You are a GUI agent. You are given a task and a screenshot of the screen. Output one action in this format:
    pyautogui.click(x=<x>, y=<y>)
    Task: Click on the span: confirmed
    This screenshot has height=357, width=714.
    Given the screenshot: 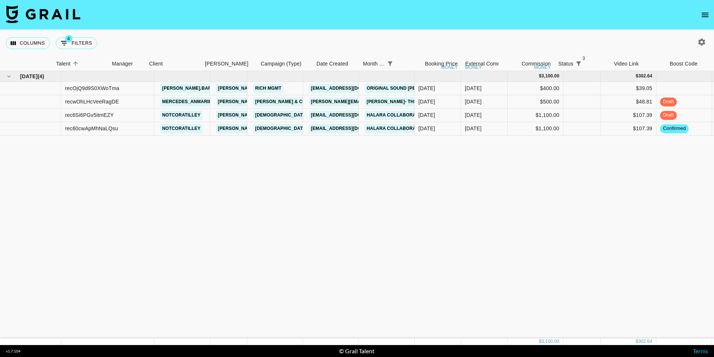 What is the action you would take?
    pyautogui.click(x=674, y=128)
    